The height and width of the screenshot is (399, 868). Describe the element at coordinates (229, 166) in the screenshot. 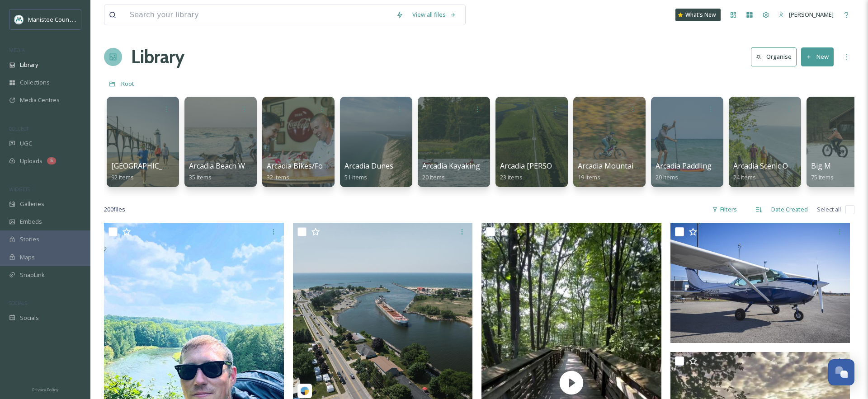

I see `span: Arcadia Beach With Dog` at that location.